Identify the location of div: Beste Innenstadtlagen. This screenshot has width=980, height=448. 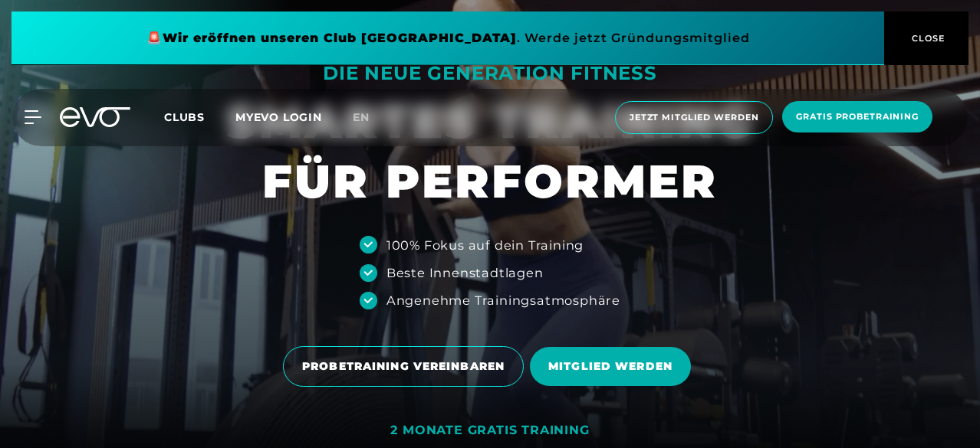
(465, 273).